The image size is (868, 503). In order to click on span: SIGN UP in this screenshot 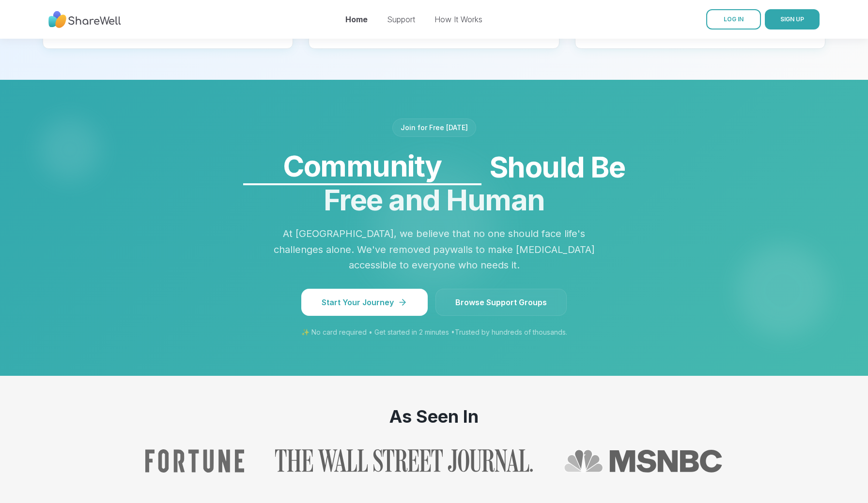, I will do `click(792, 19)`.